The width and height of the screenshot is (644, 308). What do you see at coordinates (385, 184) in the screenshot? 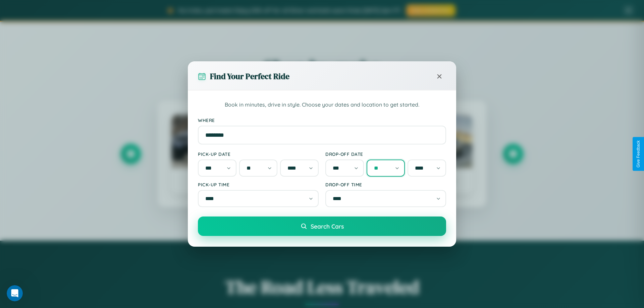
I see `label: Drop-off Time` at bounding box center [385, 184].